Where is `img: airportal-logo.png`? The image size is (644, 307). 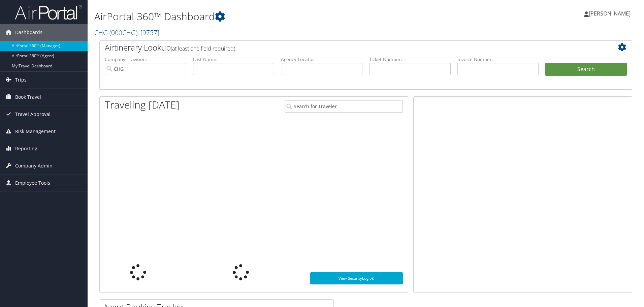
img: airportal-logo.png is located at coordinates (48, 12).